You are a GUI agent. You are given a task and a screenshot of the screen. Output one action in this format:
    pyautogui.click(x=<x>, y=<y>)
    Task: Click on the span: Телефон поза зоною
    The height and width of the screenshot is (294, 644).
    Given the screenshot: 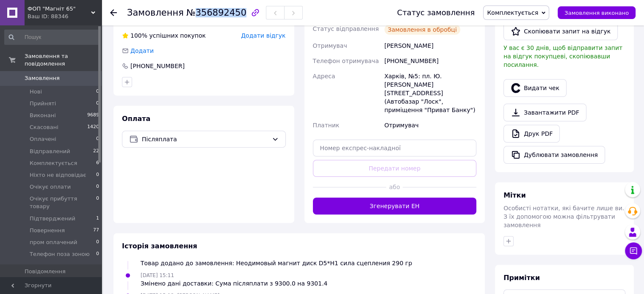 What is the action you would take?
    pyautogui.click(x=60, y=255)
    